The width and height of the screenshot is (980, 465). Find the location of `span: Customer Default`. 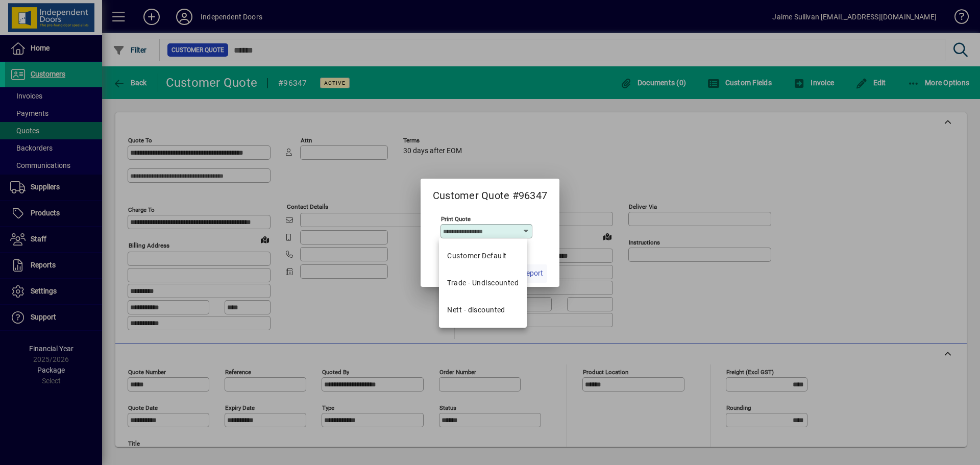

span: Customer Default is located at coordinates (477, 256).